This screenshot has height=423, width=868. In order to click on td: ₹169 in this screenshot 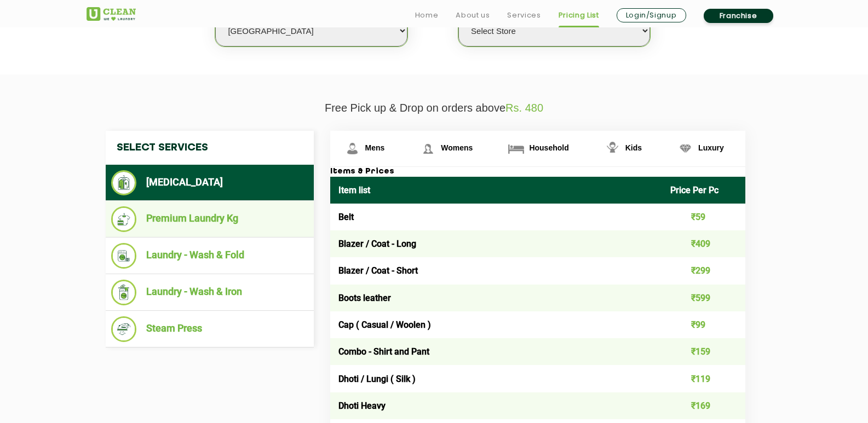, I will do `click(703, 406)`.